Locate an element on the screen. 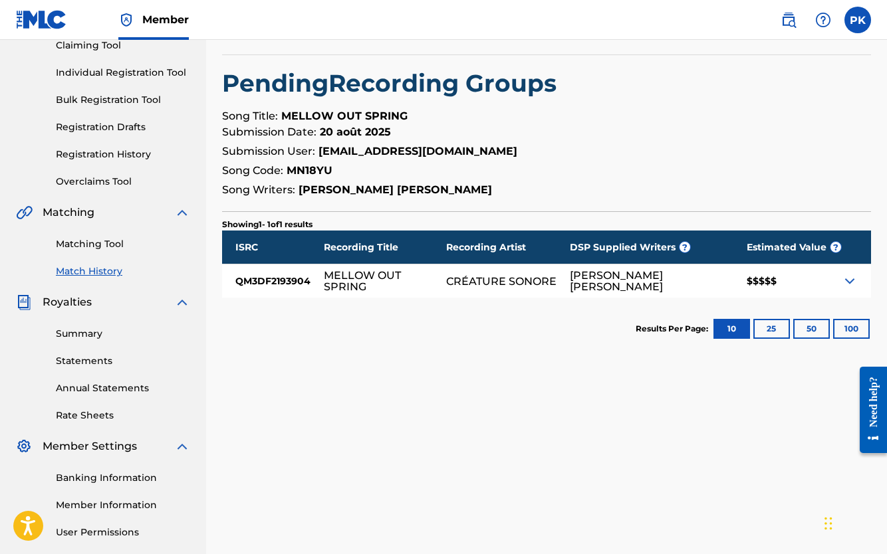 The image size is (887, 554). a: Registration History is located at coordinates (123, 154).